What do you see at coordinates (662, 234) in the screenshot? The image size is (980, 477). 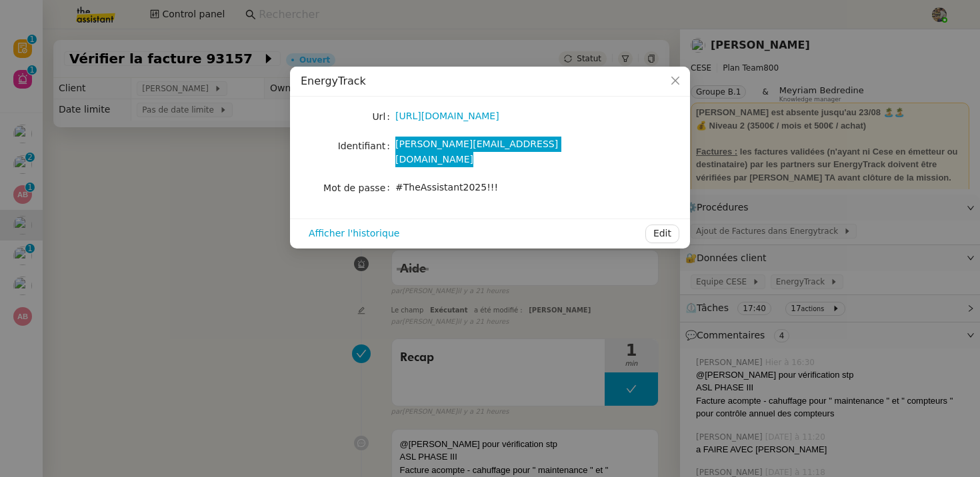 I see `button: Edit` at bounding box center [662, 234].